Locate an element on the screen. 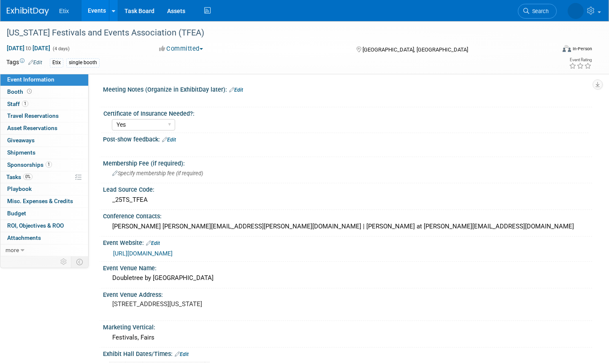 The height and width of the screenshot is (364, 609). span: Booth is located at coordinates (20, 91).